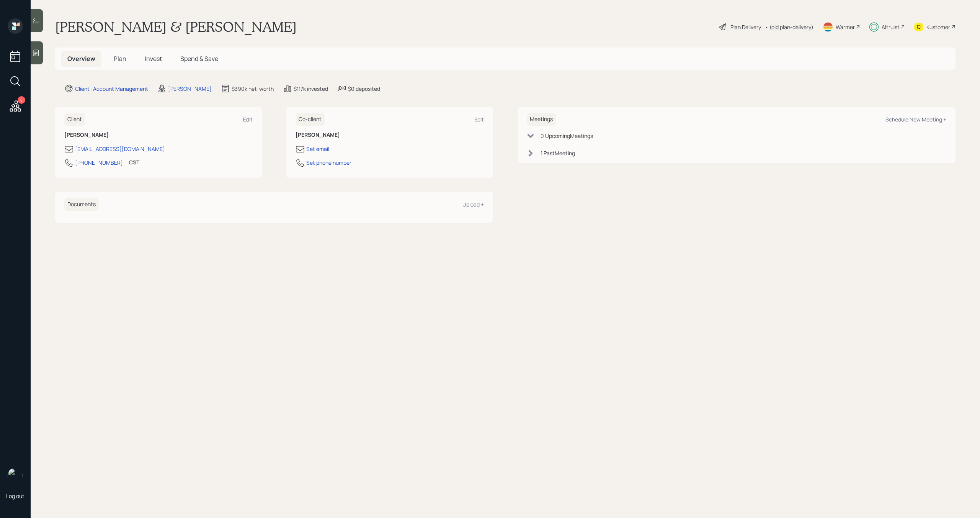  I want to click on span: Plan, so click(120, 58).